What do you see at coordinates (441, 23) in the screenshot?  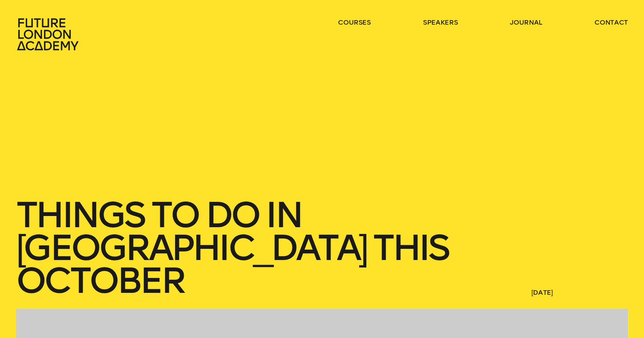 I see `a: speakers` at bounding box center [441, 23].